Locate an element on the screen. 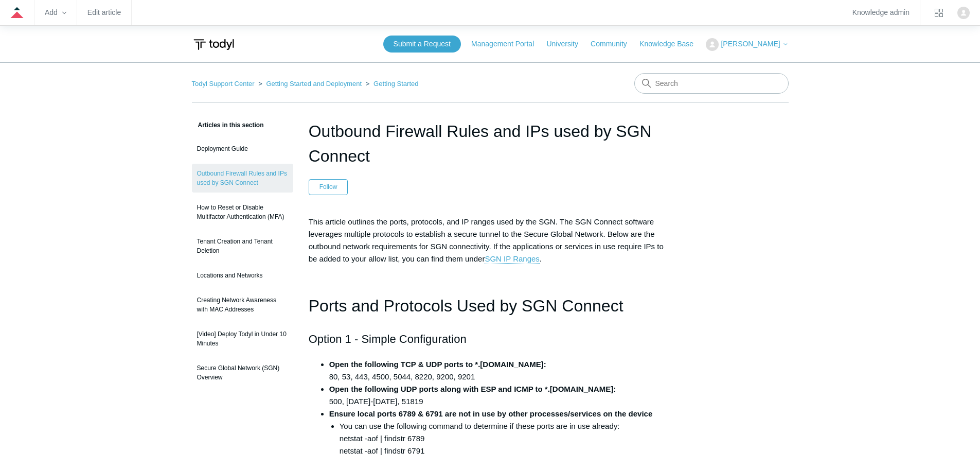 The height and width of the screenshot is (469, 980). a: Management Portal is located at coordinates (508, 44).